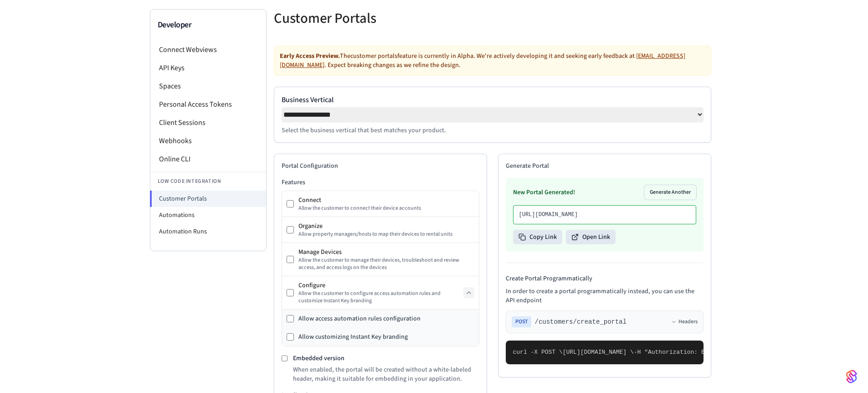 The width and height of the screenshot is (868, 393). What do you see at coordinates (208, 199) in the screenshot?
I see `li: Customer Portals` at bounding box center [208, 199].